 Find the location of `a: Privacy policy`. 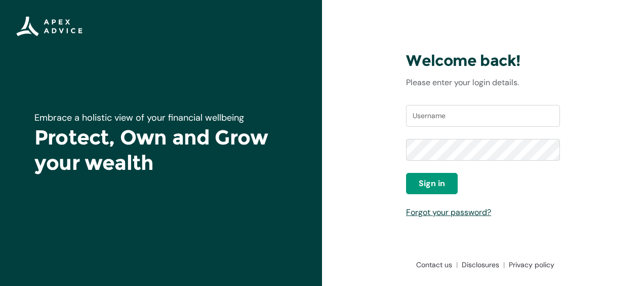

a: Privacy policy is located at coordinates (530, 265).